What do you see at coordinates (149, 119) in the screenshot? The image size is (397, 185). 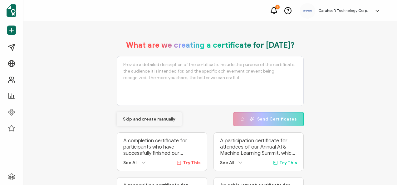 I see `button: Skip and create manually` at bounding box center [149, 119].